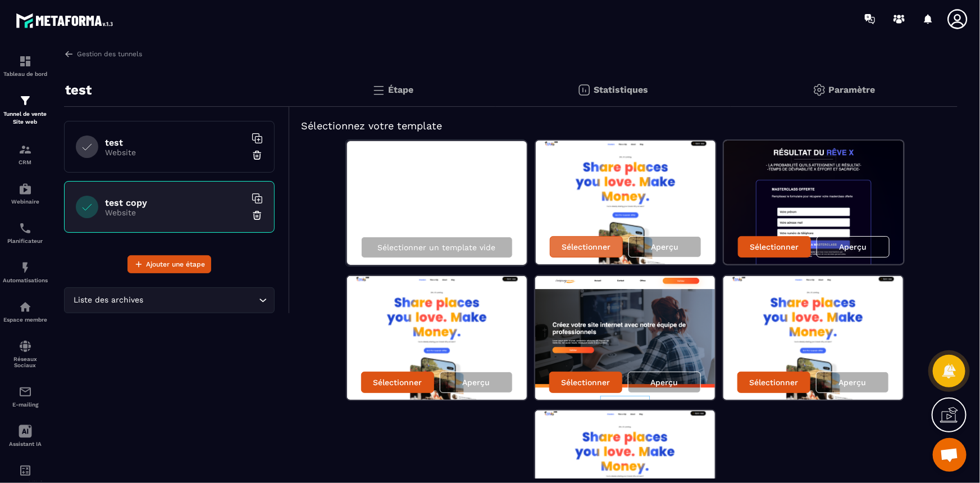 Image resolution: width=980 pixels, height=483 pixels. What do you see at coordinates (624, 125) in the screenshot?
I see `h5: Sélectionnez votre template` at bounding box center [624, 125].